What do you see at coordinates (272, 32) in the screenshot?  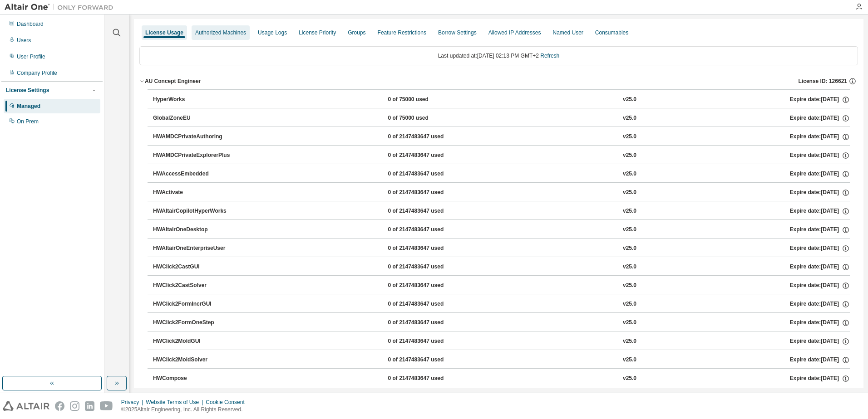 I see `div: Usage Logs` at bounding box center [272, 32].